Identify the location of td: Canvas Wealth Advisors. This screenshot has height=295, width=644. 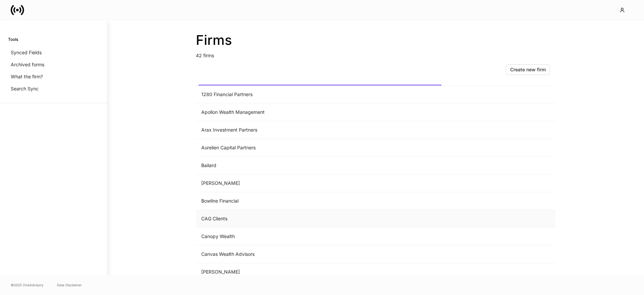
(320, 254).